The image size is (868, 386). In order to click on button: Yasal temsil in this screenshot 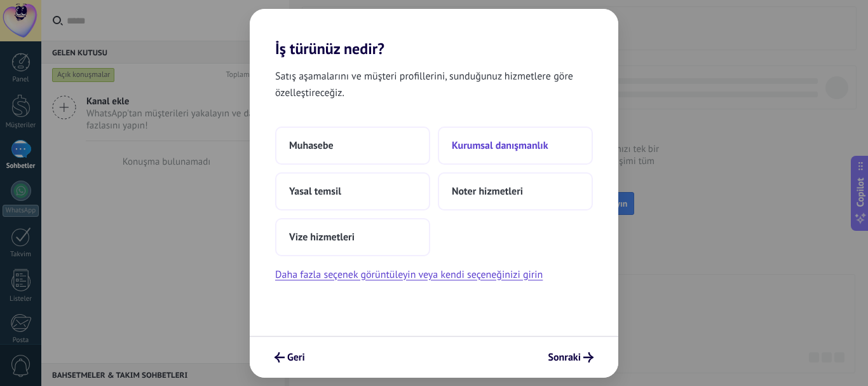, I will do `click(353, 191)`.